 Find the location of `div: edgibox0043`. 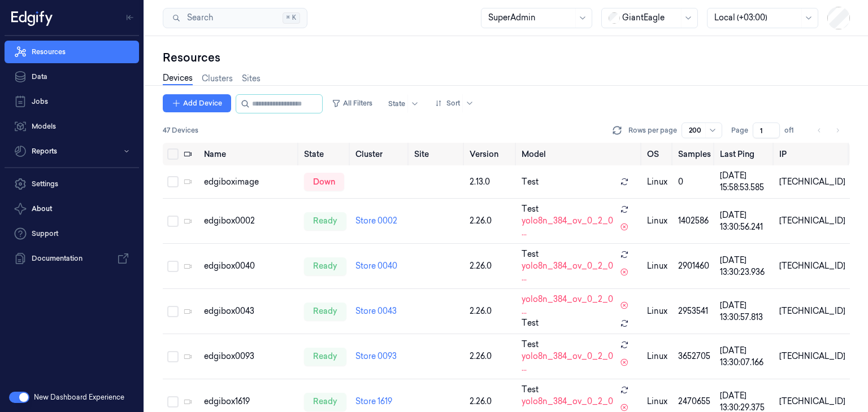

div: edgibox0043 is located at coordinates (249, 311).